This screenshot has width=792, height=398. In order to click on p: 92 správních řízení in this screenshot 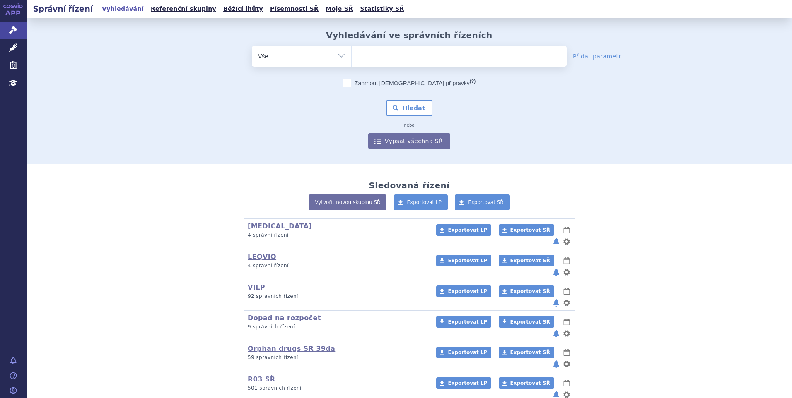, I will do `click(336, 296)`.